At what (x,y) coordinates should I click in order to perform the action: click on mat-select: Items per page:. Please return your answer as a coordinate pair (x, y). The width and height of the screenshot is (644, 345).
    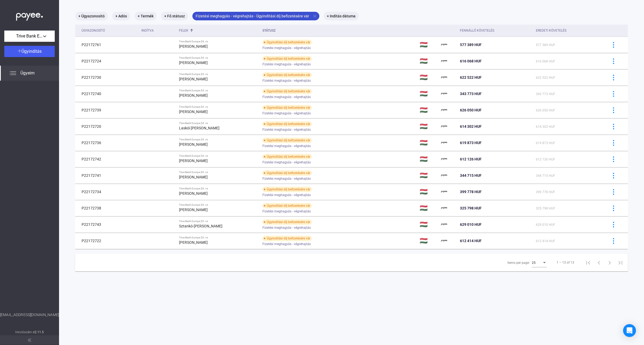
    Looking at the image, I should click on (540, 262).